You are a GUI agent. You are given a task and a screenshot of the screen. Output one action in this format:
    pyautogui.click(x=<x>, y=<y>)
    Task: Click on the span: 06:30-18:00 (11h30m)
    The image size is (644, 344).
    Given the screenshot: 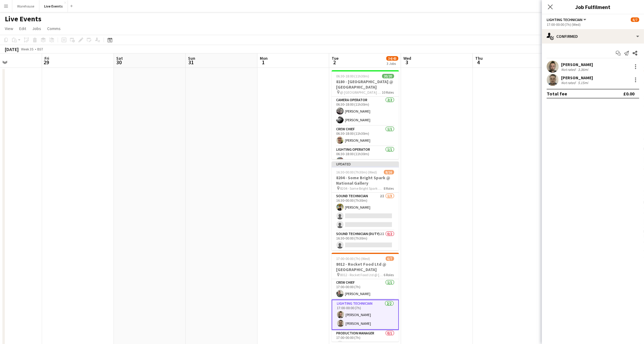 What is the action you would take?
    pyautogui.click(x=353, y=76)
    